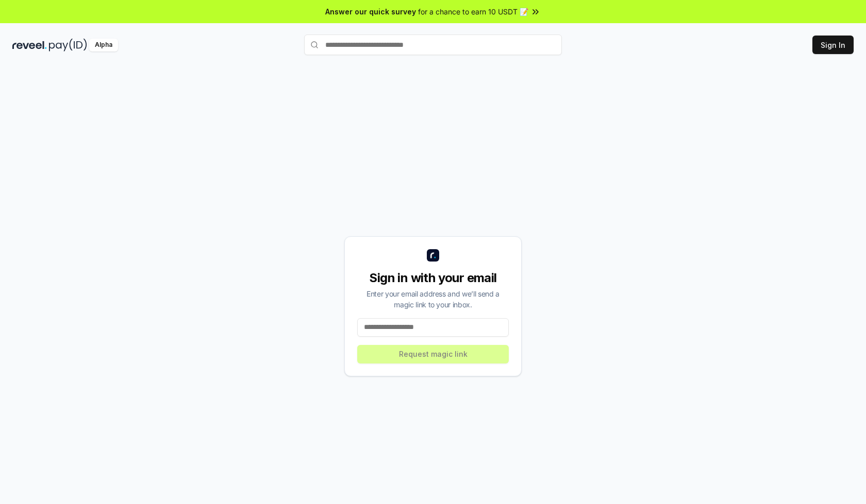 Image resolution: width=866 pixels, height=504 pixels. What do you see at coordinates (473, 11) in the screenshot?
I see `span: for a chance to earn 10 USDT 📝` at bounding box center [473, 11].